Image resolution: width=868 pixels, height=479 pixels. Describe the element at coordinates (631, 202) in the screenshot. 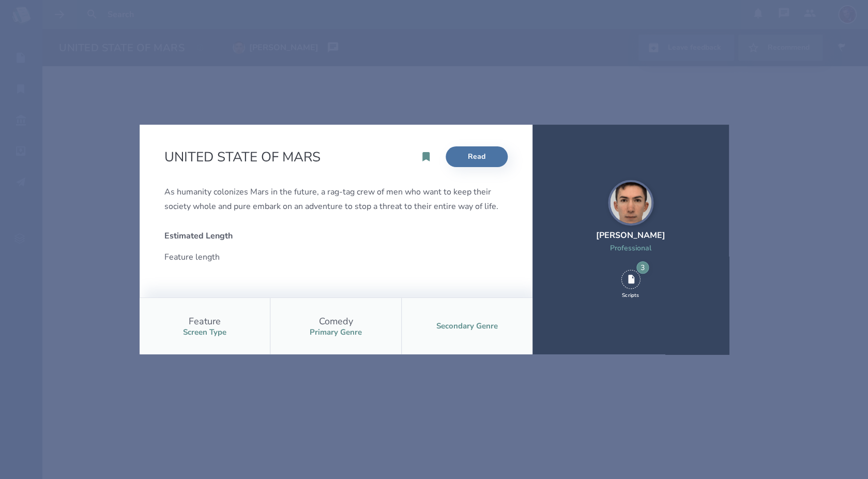

I see `img: user_1756948650-crop.jpg` at that location.